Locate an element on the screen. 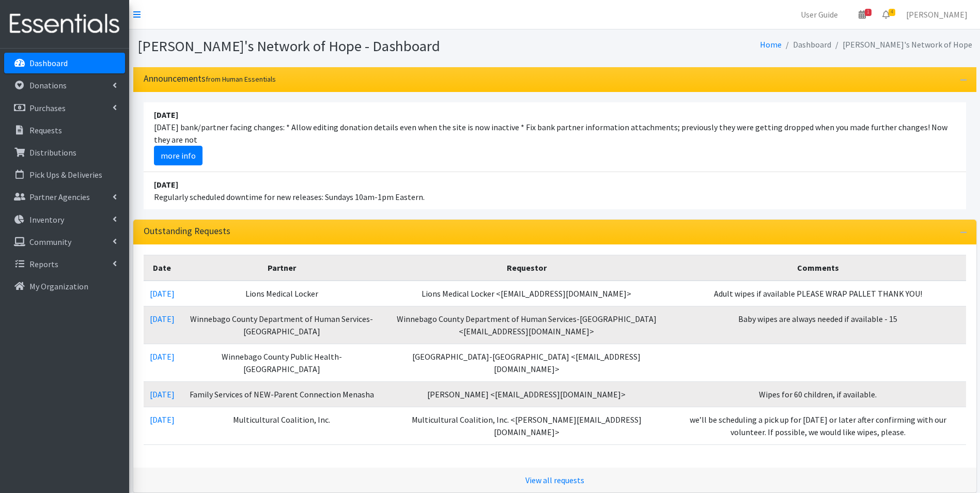  p: Purchases is located at coordinates (47, 108).